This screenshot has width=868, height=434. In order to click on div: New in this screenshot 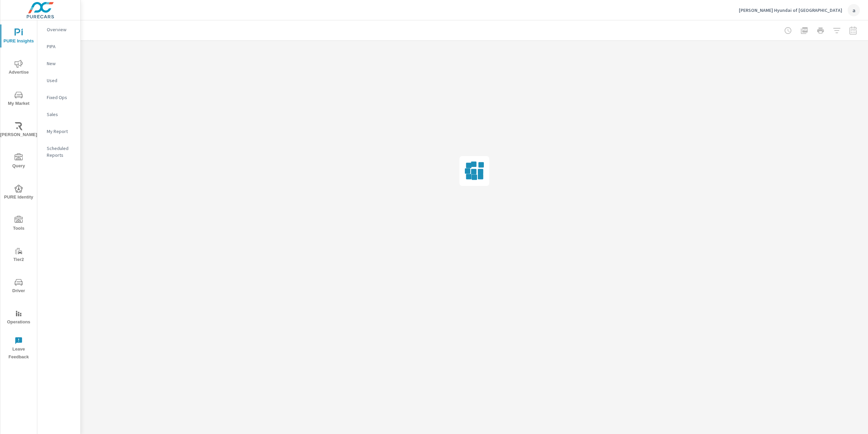, I will do `click(59, 63)`.